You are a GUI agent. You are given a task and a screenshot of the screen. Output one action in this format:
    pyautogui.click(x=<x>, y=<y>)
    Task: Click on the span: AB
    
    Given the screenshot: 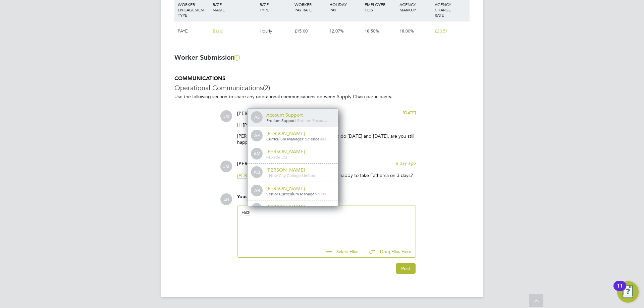 What is the action you would take?
    pyautogui.click(x=257, y=191)
    